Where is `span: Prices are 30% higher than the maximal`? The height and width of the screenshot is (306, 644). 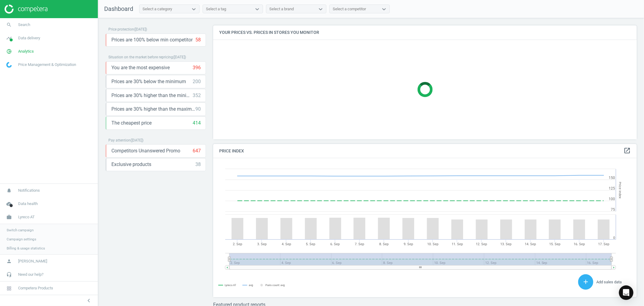 span: Prices are 30% higher than the maximal is located at coordinates (153, 109).